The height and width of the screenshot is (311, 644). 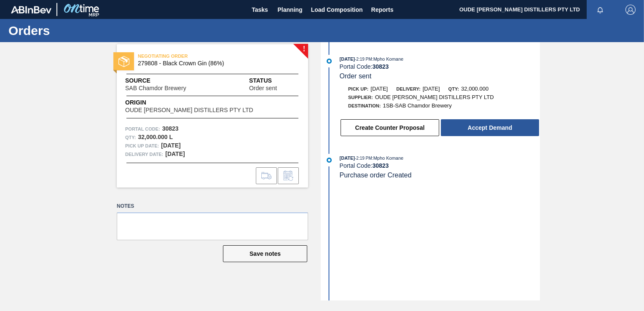 What do you see at coordinates (408, 89) in the screenshot?
I see `span: Delivery:` at bounding box center [408, 89].